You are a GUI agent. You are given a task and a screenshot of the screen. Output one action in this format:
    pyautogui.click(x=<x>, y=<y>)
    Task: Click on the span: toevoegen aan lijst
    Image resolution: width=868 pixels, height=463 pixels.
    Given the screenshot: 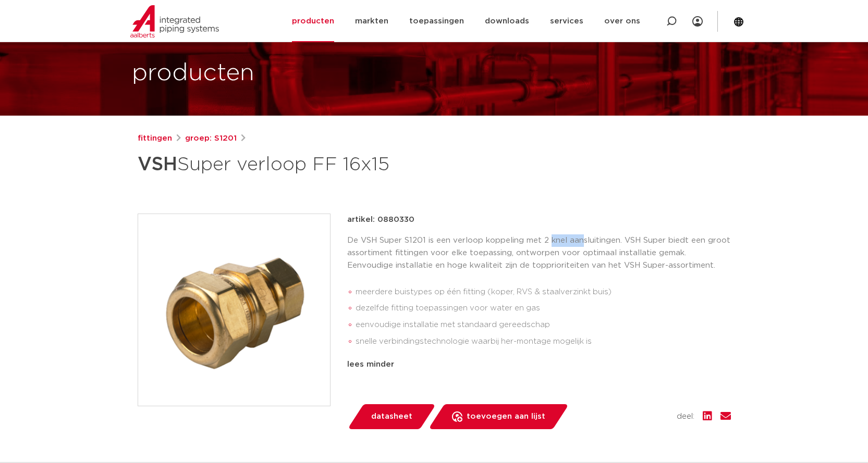 What is the action you would take?
    pyautogui.click(x=506, y=417)
    